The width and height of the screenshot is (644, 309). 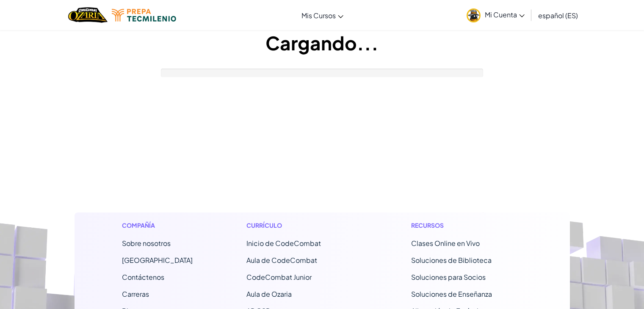 I want to click on h1: Recursos, so click(x=466, y=225).